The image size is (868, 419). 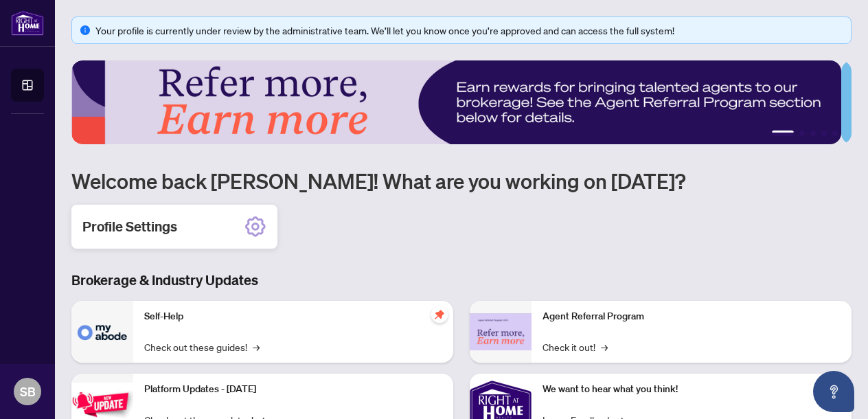 What do you see at coordinates (835, 133) in the screenshot?
I see `button: 5` at bounding box center [835, 133].